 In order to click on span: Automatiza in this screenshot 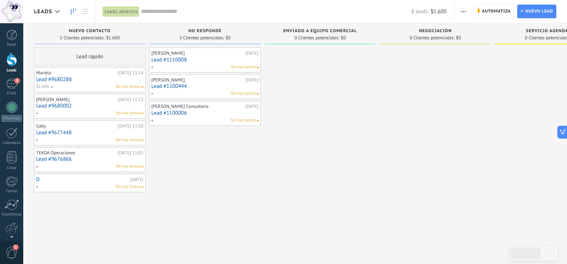, I will do `click(496, 11)`.